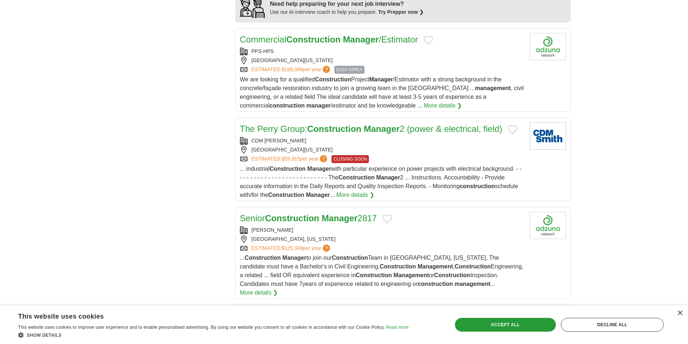 Image resolution: width=688 pixels, height=344 pixels. I want to click on div: Show details, so click(213, 335).